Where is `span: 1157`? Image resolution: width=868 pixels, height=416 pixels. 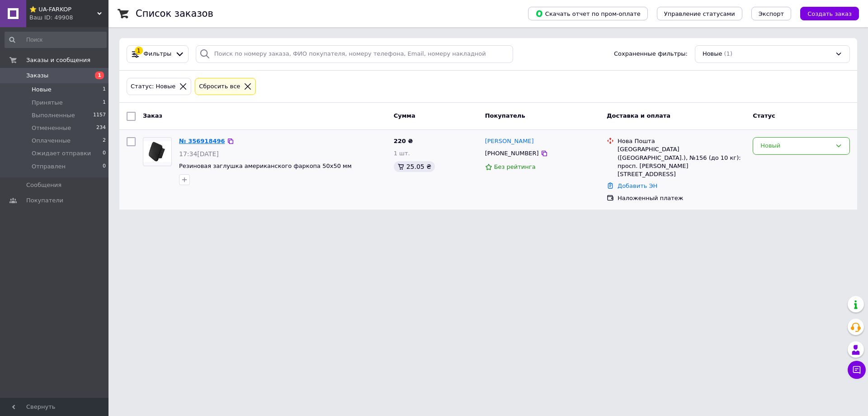 span: 1157 is located at coordinates (99, 115).